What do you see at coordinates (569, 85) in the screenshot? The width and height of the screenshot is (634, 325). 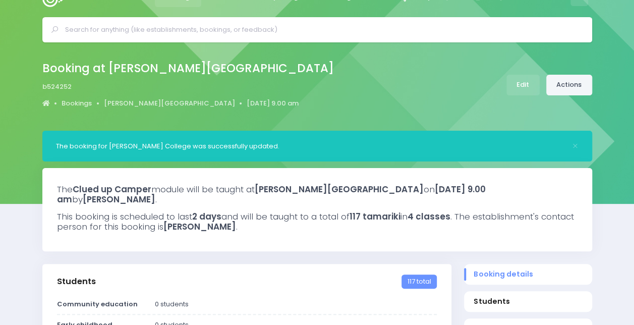 I see `a: Actions` at bounding box center [569, 85].